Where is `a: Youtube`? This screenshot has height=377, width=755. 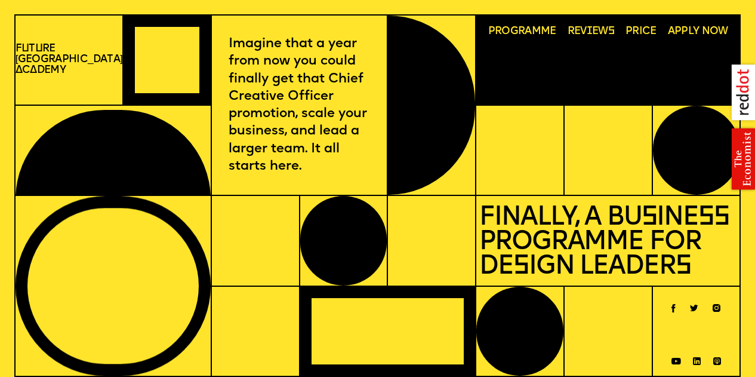
a: Youtube is located at coordinates (676, 356).